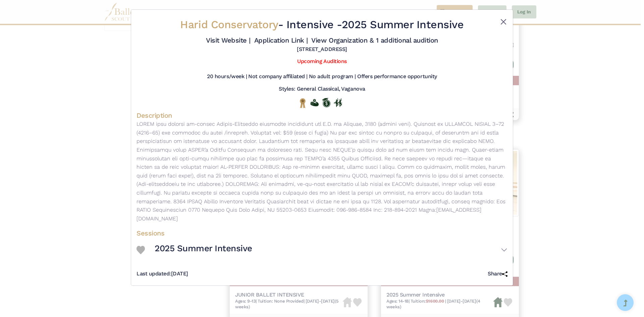 The width and height of the screenshot is (644, 317). I want to click on a: View Organization & 1 additional audition, so click(374, 41).